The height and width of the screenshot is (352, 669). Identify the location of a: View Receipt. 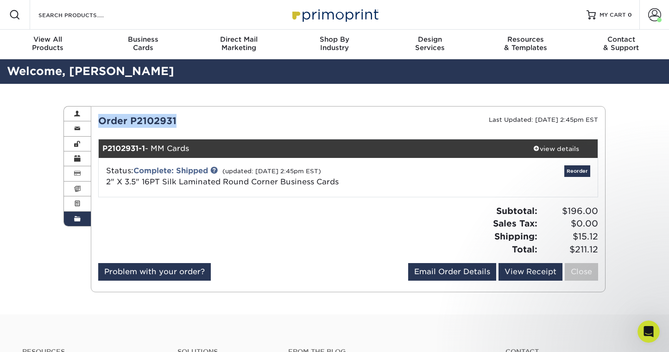
(530, 272).